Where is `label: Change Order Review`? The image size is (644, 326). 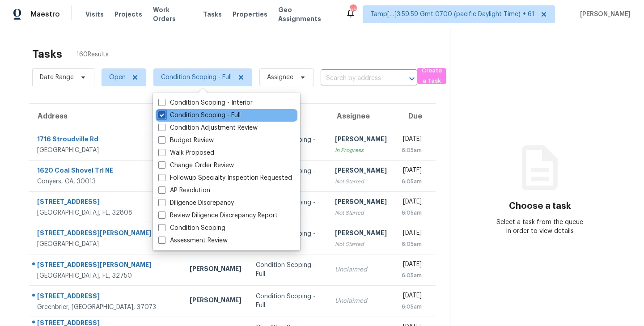 label: Change Order Review is located at coordinates (196, 166).